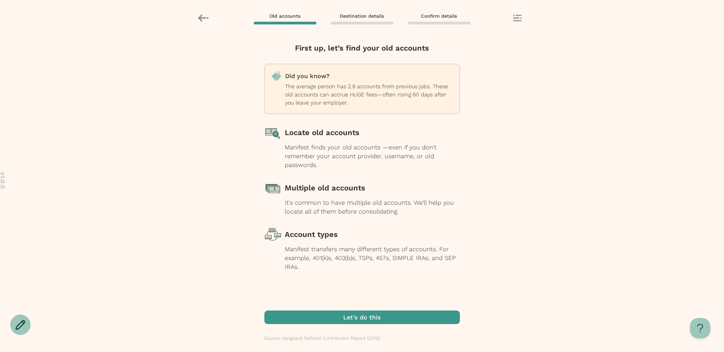 This screenshot has height=352, width=724. Describe the element at coordinates (372, 207) in the screenshot. I see `div: It's common to have multiple old accounts. We'll help you locate all of them before consolidating.` at that location.